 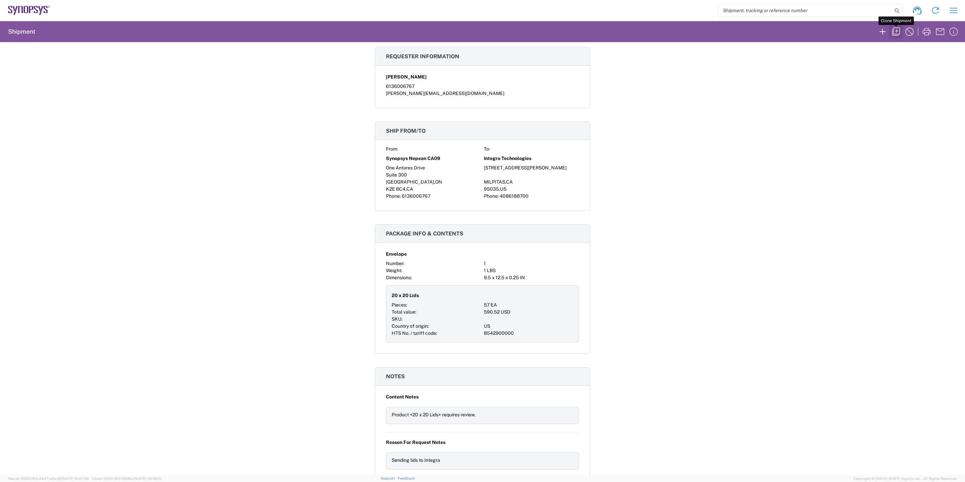 I want to click on a: Feedback, so click(x=406, y=478).